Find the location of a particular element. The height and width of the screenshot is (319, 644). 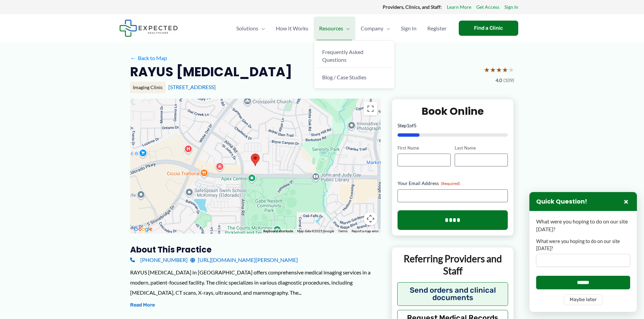

strong: Providers, Clinics, and Staff: is located at coordinates (412, 7).